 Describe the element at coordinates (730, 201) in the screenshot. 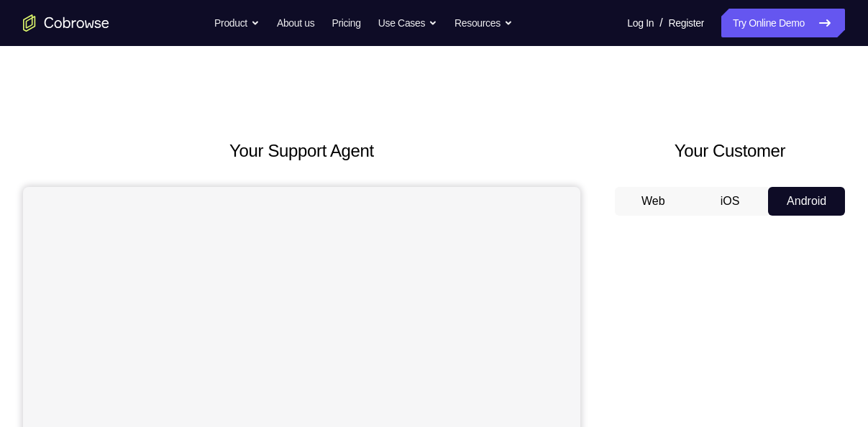

I see `button: iOS` at that location.